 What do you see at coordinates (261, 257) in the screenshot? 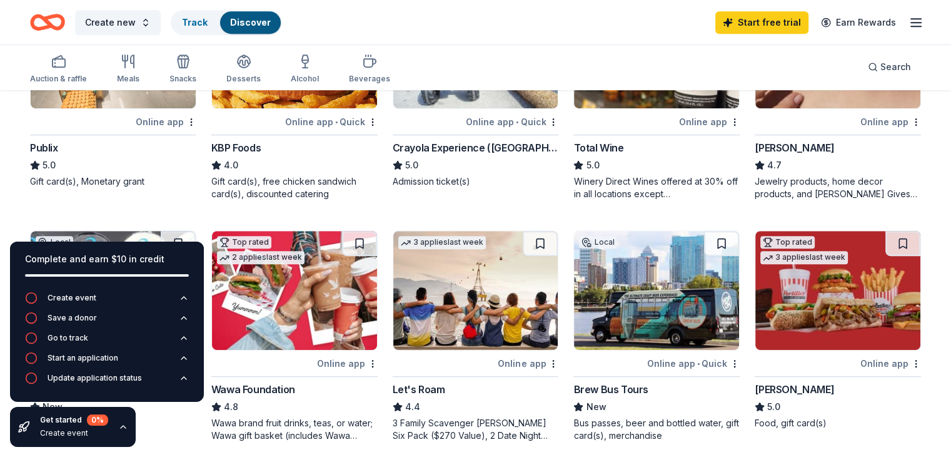
I see `div: 2 applies last week` at bounding box center [261, 257].